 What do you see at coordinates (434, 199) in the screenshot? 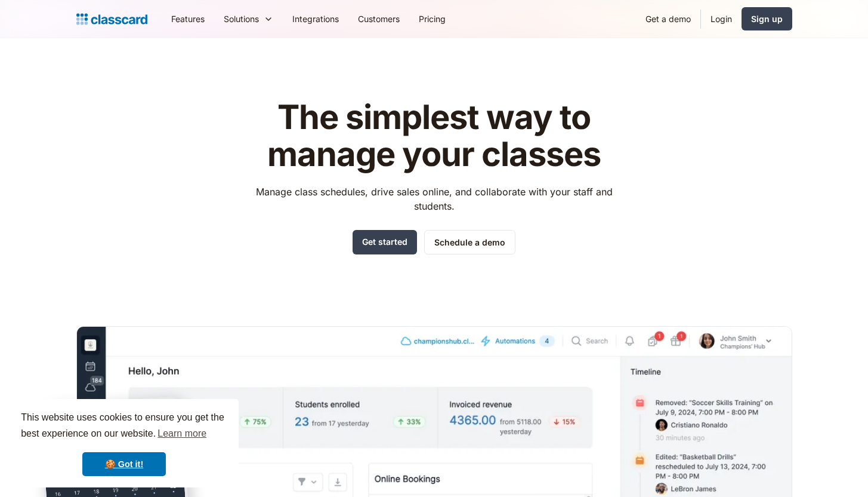
I see `p: Manage class schedules, drive sales online, and collaborate with your staff and students.` at bounding box center [434, 199].